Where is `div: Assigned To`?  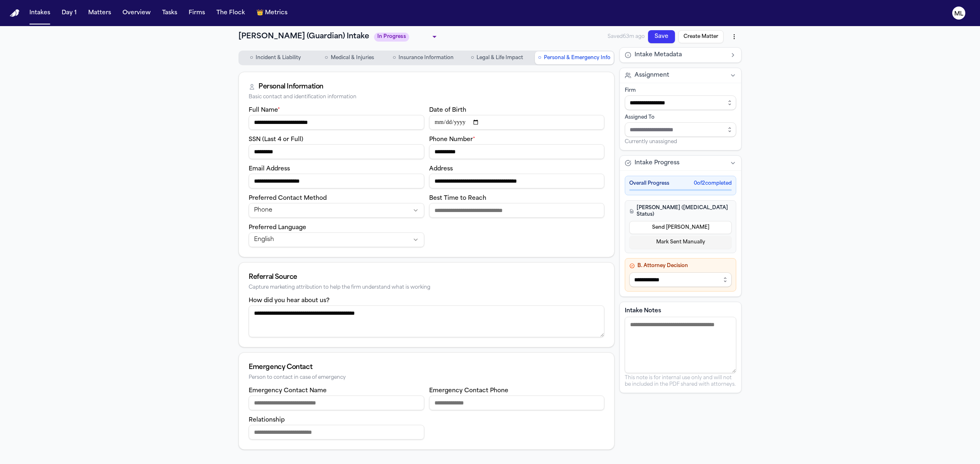 div: Assigned To is located at coordinates (680, 118).